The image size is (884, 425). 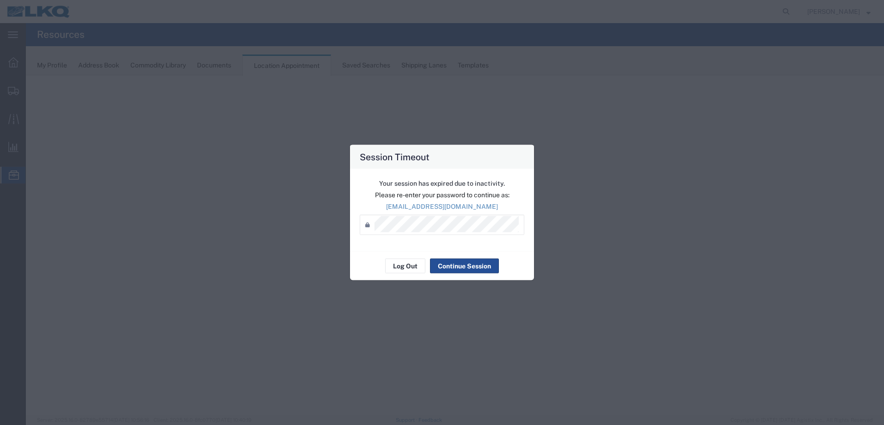 I want to click on h4: Session Timeout, so click(x=394, y=157).